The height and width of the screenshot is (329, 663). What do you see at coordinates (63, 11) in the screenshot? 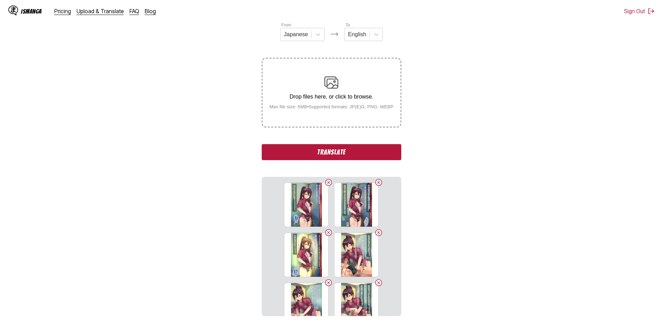
I see `a: Pricing` at bounding box center [63, 11].